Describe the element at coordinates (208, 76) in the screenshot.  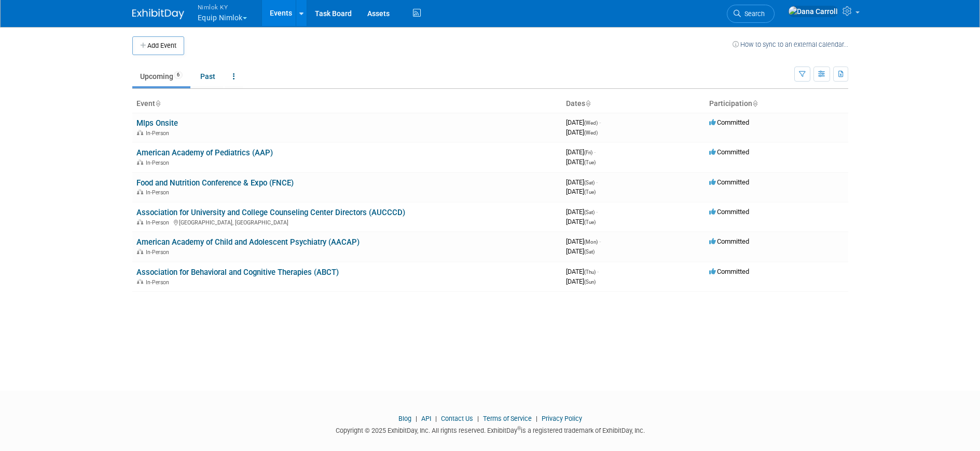
I see `a: Past` at that location.